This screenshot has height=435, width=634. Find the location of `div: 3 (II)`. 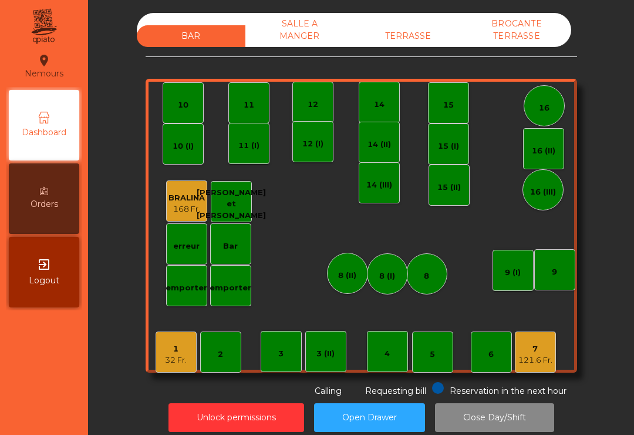

div: 3 (II) is located at coordinates (325, 354).